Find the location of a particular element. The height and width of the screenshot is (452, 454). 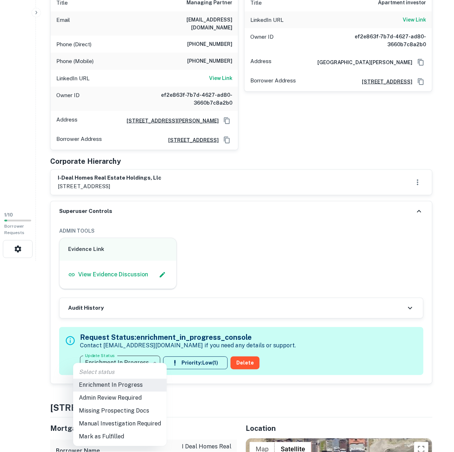

li: Enrichment In Progress is located at coordinates (120, 386).